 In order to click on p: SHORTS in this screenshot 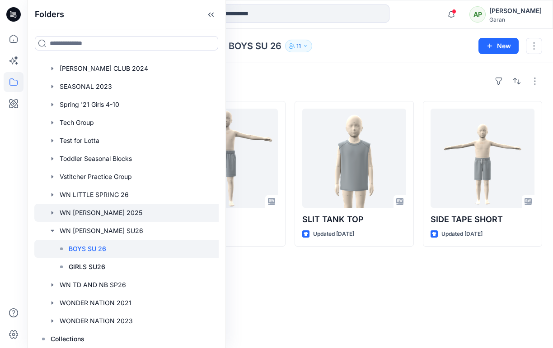, I will do `click(226, 220)`.